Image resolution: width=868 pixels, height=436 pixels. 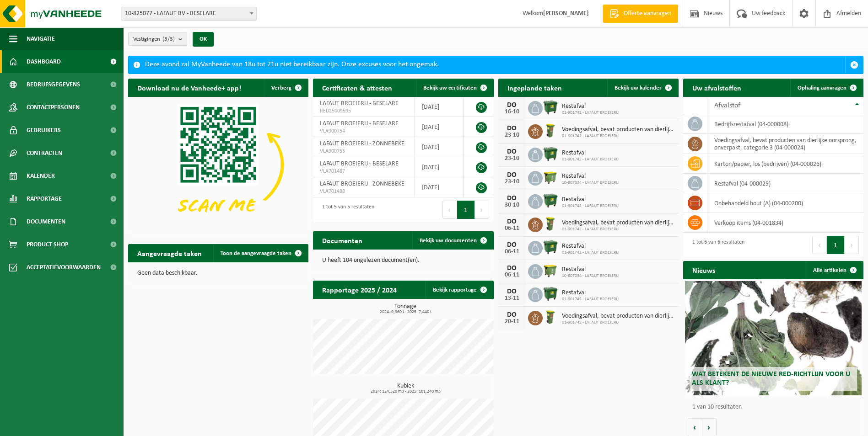 What do you see at coordinates (785, 164) in the screenshot?
I see `td: karton/papier, los (bedrijven) (04-000026)` at bounding box center [785, 164].